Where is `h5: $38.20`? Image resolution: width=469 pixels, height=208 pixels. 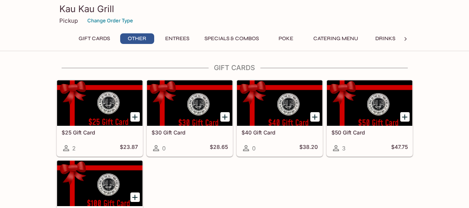 h5: $38.20 is located at coordinates (309, 148).